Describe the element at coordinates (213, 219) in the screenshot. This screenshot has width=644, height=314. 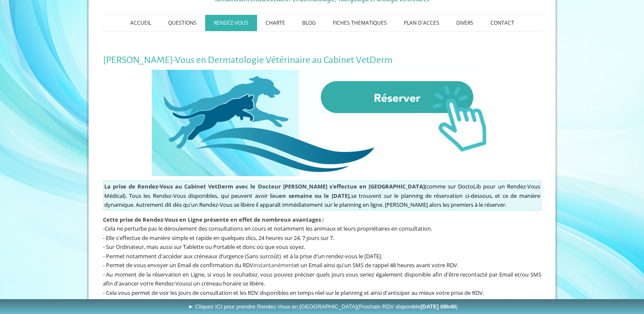
I see `span: Cette p` at that location.